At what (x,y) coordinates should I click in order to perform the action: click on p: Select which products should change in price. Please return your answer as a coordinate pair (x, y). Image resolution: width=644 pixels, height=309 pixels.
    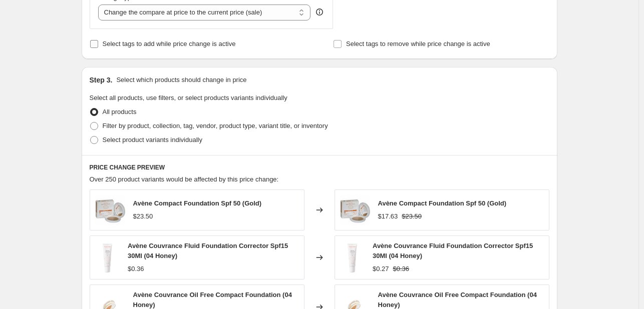
    Looking at the image, I should click on (182, 80).